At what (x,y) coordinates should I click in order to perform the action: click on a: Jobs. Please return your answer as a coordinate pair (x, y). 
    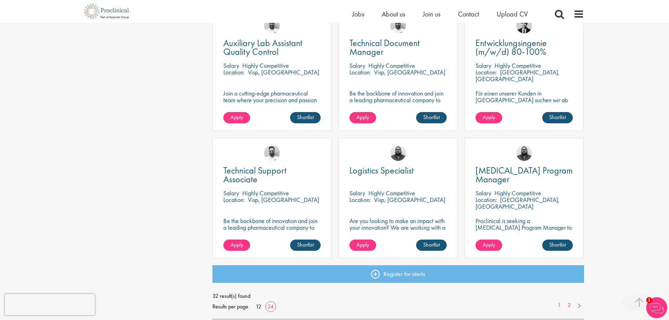
    Looking at the image, I should click on (358, 14).